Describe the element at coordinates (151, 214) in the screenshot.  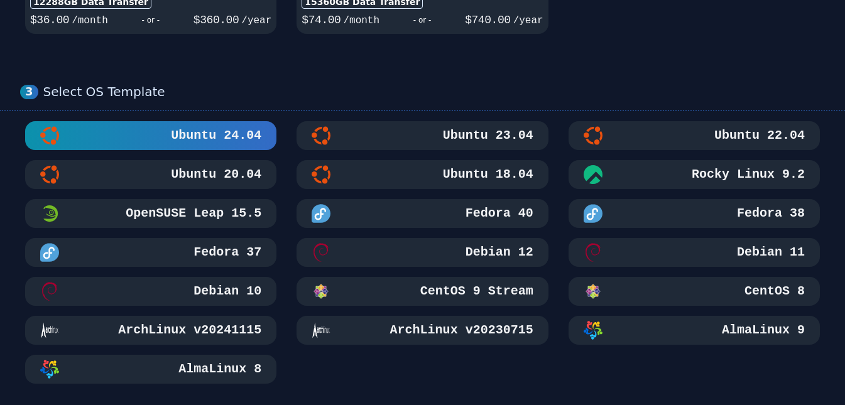
I see `button: OpenSUSE Leap 15.5 MinimalOpenSUSE Leap 15.5` at that location.